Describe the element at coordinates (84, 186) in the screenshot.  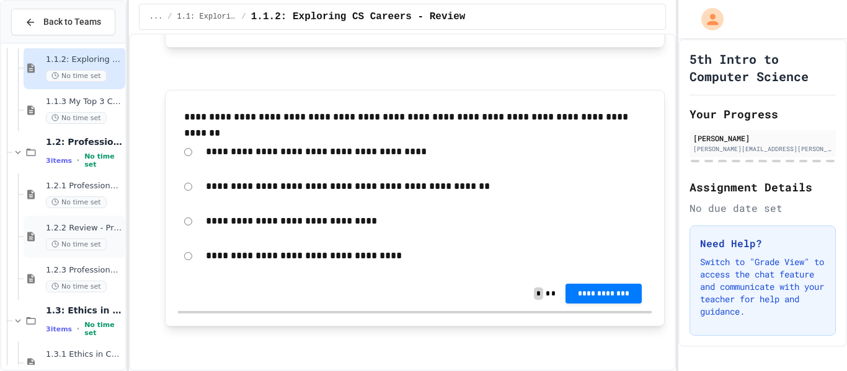
I see `span: 1.2.1 Professional Communication` at that location.